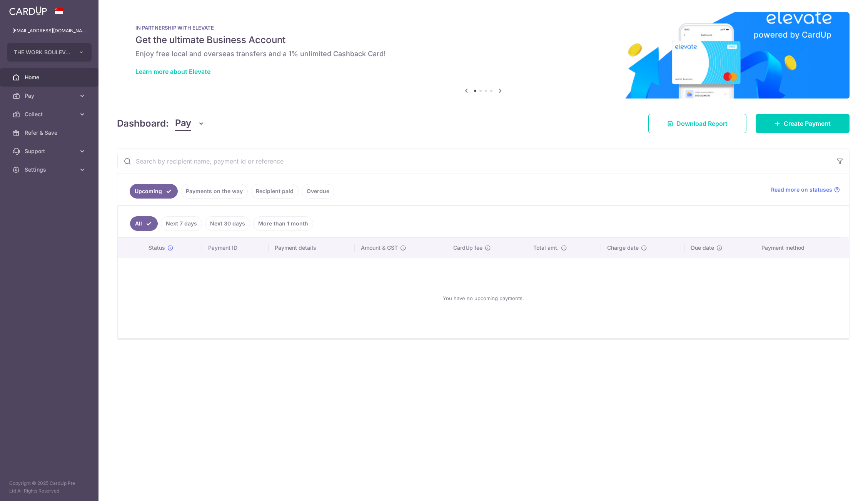  I want to click on th: Payment method, so click(802, 248).